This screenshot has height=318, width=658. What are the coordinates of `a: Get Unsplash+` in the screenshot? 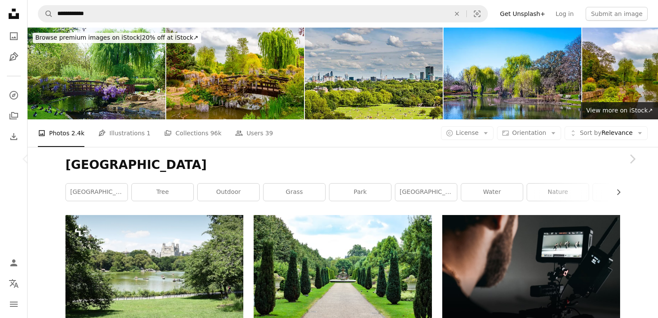 It's located at (522, 14).